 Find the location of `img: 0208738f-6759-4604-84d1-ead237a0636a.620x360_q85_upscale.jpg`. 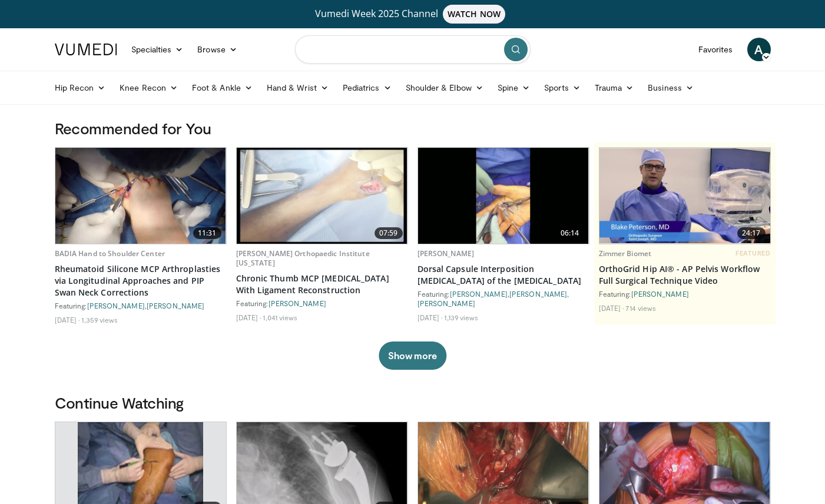

img: 0208738f-6759-4604-84d1-ead237a0636a.620x360_q85_upscale.jpg is located at coordinates (141, 195).